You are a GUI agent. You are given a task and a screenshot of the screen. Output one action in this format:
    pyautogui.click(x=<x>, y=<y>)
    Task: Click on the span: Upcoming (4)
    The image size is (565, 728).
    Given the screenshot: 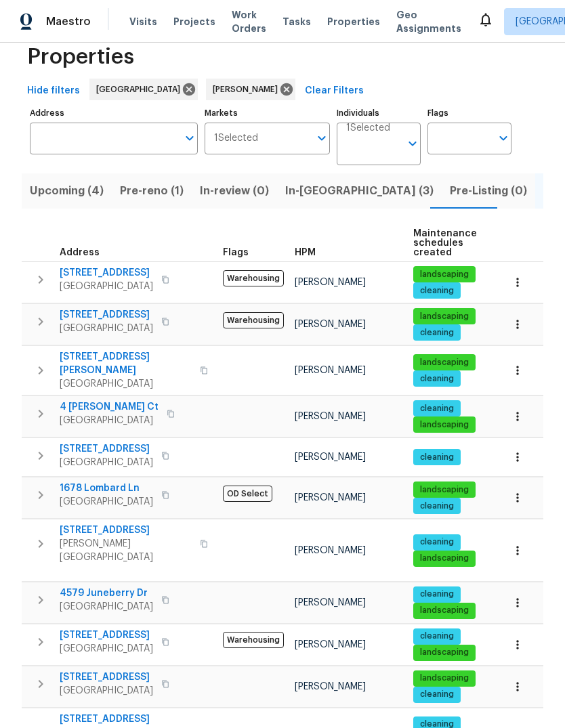 What is the action you would take?
    pyautogui.click(x=66, y=191)
    